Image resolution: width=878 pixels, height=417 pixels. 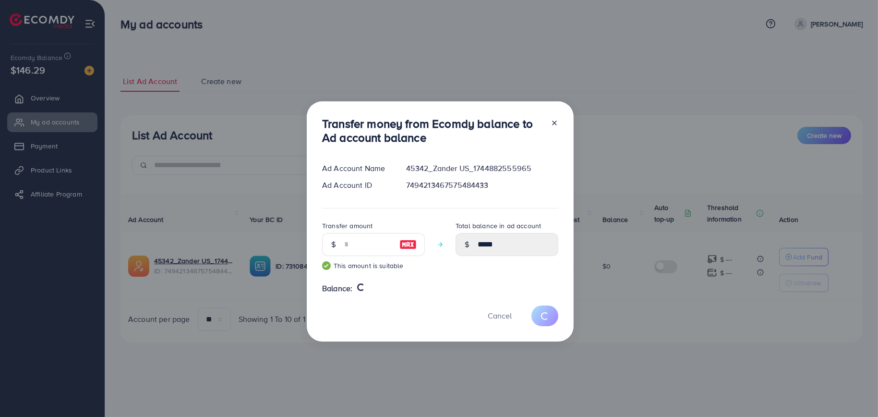 What do you see at coordinates (356, 185) in the screenshot?
I see `div: Ad Account ID` at bounding box center [356, 185].